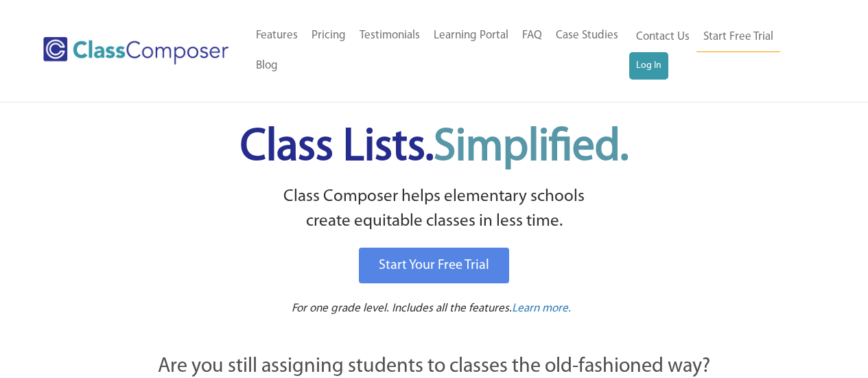 The image size is (868, 378). Describe the element at coordinates (649, 66) in the screenshot. I see `a: Log In` at that location.